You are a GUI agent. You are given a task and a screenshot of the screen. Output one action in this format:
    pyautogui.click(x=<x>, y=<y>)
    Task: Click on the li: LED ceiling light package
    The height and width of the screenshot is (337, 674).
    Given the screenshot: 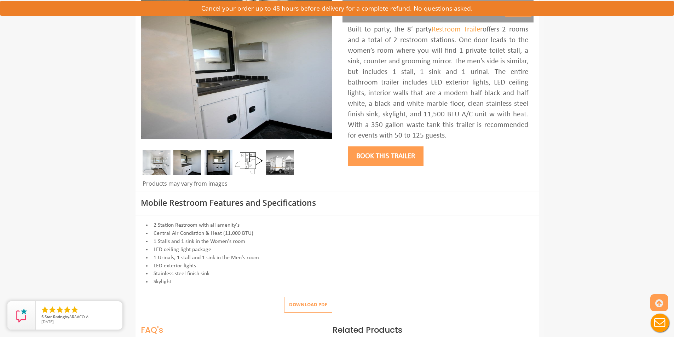 What is the action you would take?
    pyautogui.click(x=337, y=250)
    